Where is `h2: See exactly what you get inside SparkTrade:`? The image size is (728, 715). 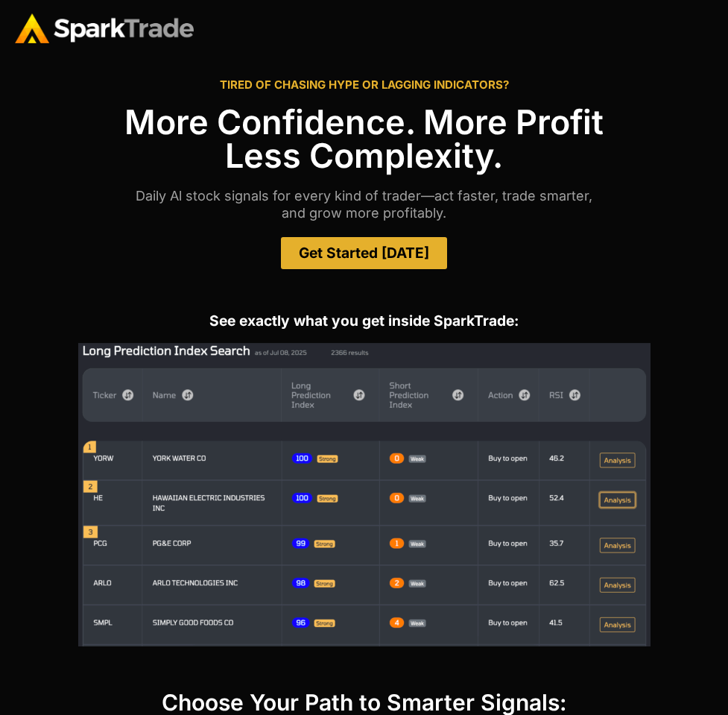
h2: See exactly what you get inside SparkTrade: is located at coordinates (364, 321).